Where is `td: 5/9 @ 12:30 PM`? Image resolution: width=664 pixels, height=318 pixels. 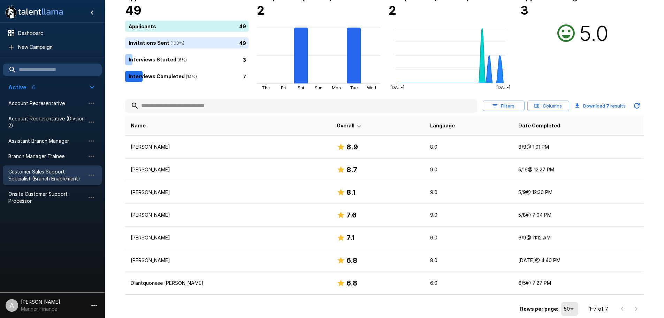 td: 5/9 @ 12:30 PM is located at coordinates (578, 192).